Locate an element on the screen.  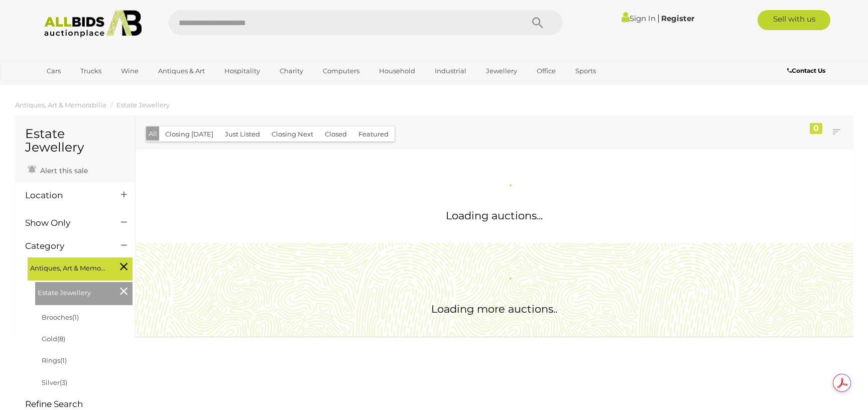
a: Alert this sale is located at coordinates (58, 170).